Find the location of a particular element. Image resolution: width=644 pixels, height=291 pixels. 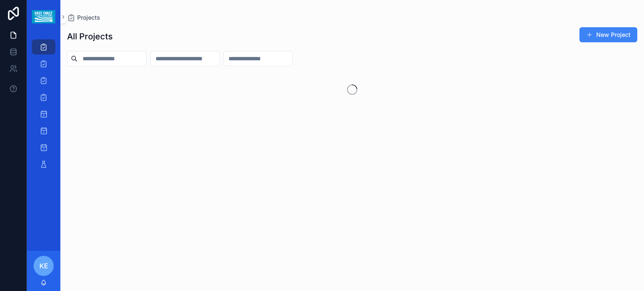

span: KE is located at coordinates (43, 266).